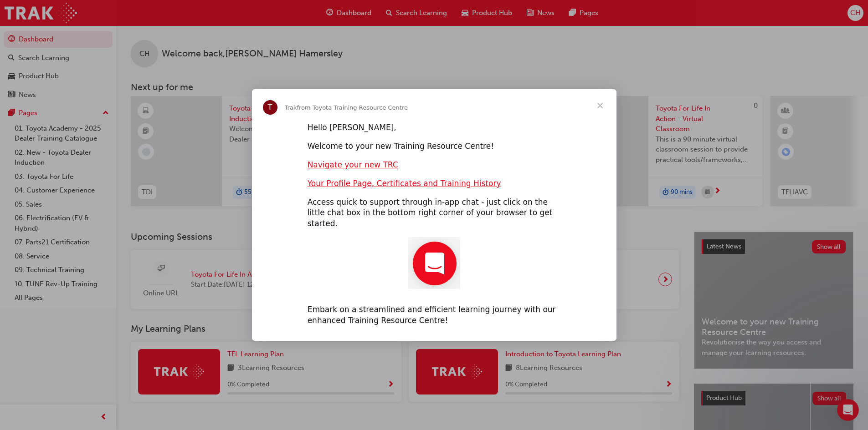 The image size is (868, 430). What do you see at coordinates (404, 184) in the screenshot?
I see `a: Your Profile Page, Certificates and Training History` at bounding box center [404, 184].